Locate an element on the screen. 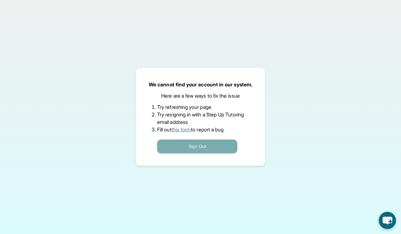 Image resolution: width=401 pixels, height=234 pixels. li: Fill out to report a bug is located at coordinates (200, 130).